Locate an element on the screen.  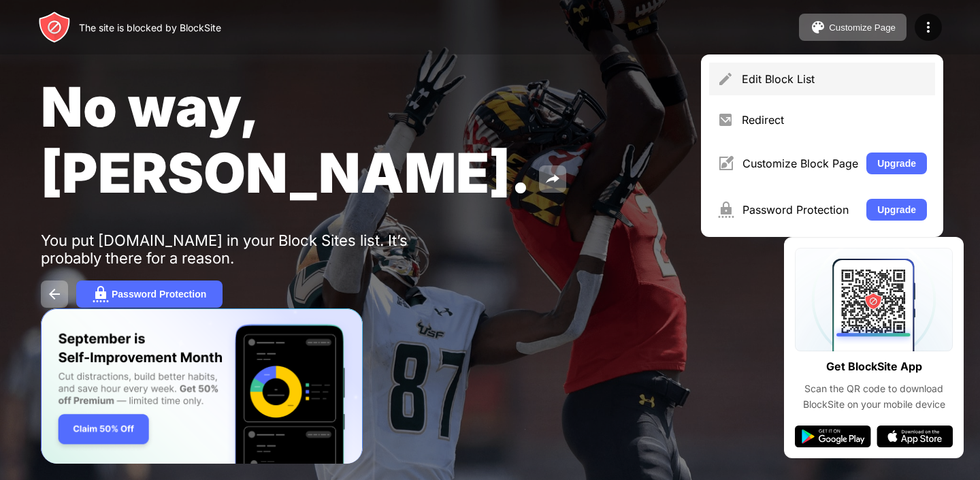
img: pallet.svg is located at coordinates (818, 27).